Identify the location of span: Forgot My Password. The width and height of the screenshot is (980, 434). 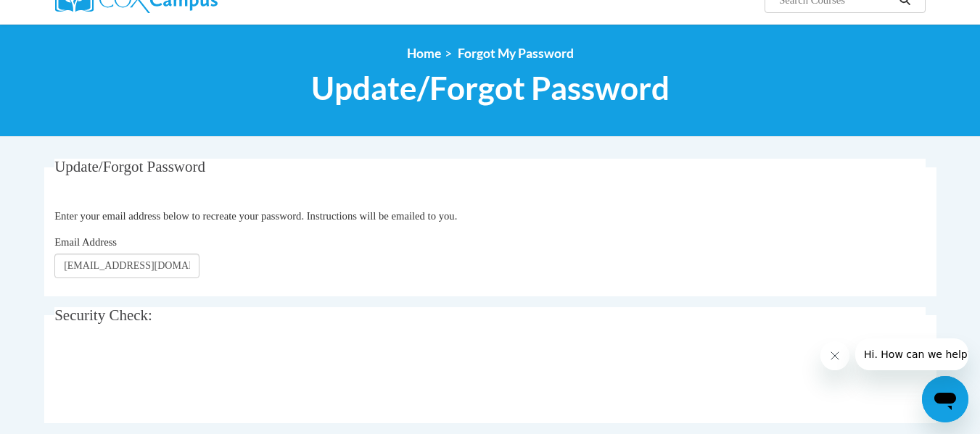
(515, 53).